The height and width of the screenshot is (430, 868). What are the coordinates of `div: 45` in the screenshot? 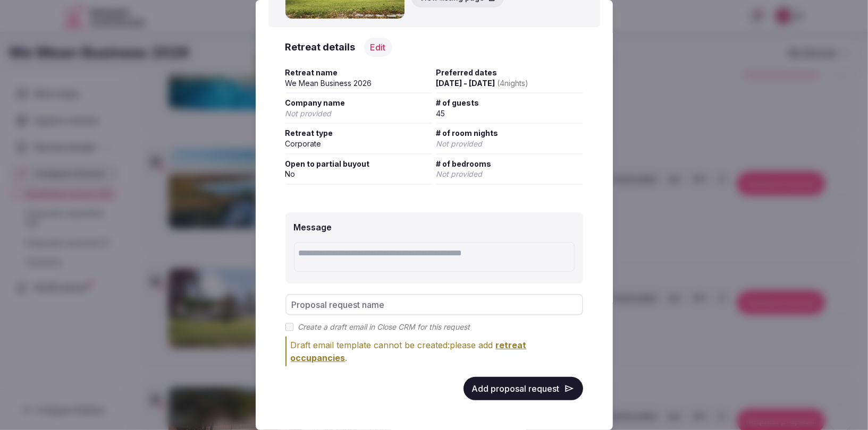 It's located at (510, 114).